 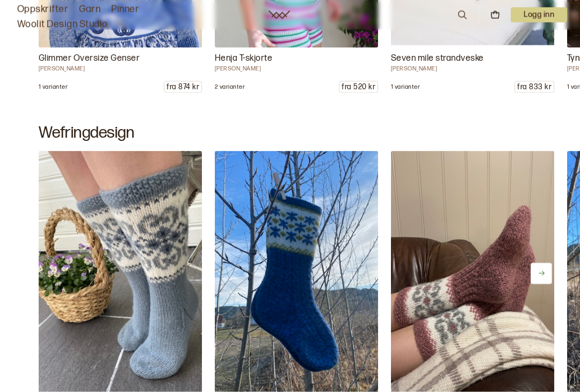 What do you see at coordinates (535, 87) in the screenshot?
I see `p: fra 833 kr` at bounding box center [535, 87].